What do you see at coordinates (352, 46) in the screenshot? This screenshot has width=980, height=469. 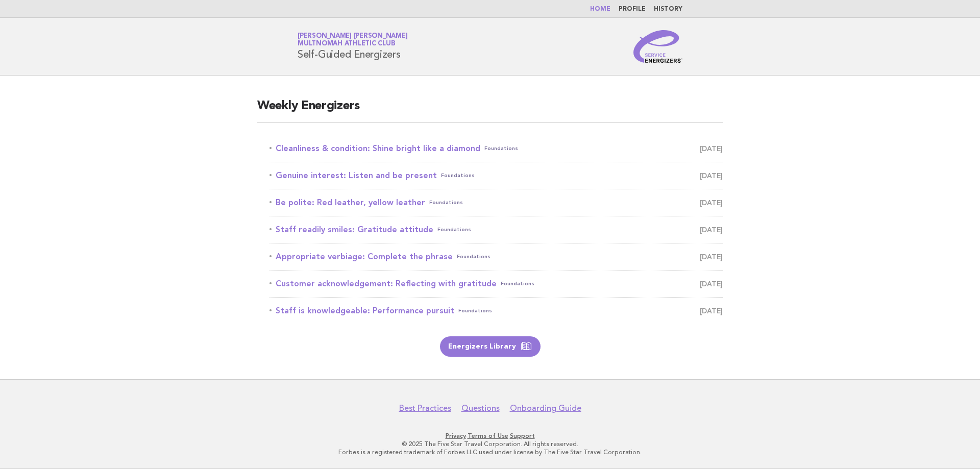 I see `h1: Self-Guided Energizers` at bounding box center [352, 46].